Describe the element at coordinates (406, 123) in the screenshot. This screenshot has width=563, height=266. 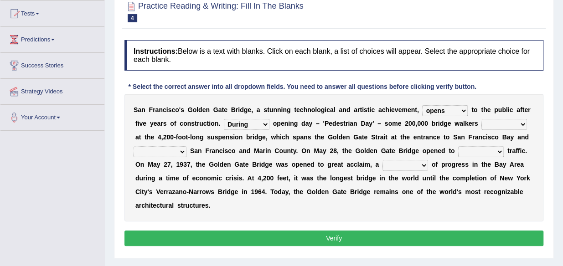
I see `b: 2` at that location.